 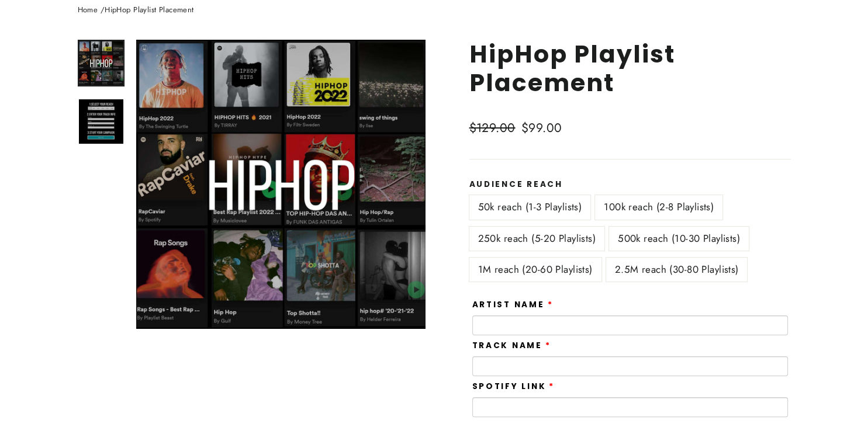 What do you see at coordinates (513, 305) in the screenshot?
I see `label: Artist Name` at bounding box center [513, 305].